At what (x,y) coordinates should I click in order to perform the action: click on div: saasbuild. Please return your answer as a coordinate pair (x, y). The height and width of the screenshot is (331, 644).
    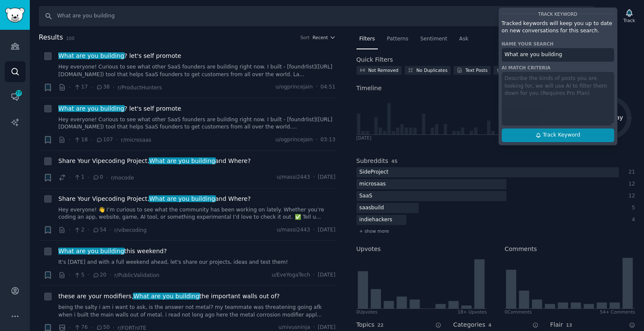
    Looking at the image, I should click on (371, 208).